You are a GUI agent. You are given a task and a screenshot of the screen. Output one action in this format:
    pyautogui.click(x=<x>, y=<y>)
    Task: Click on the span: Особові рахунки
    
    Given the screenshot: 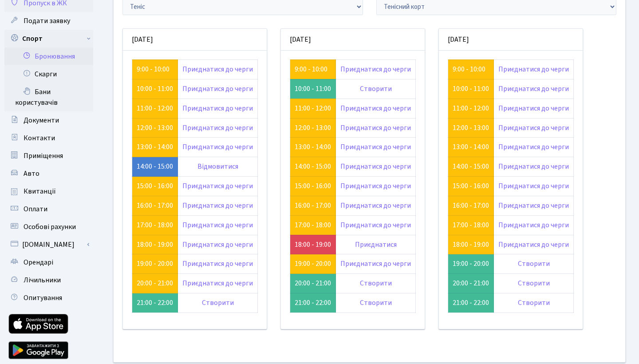 What is the action you would take?
    pyautogui.click(x=50, y=227)
    